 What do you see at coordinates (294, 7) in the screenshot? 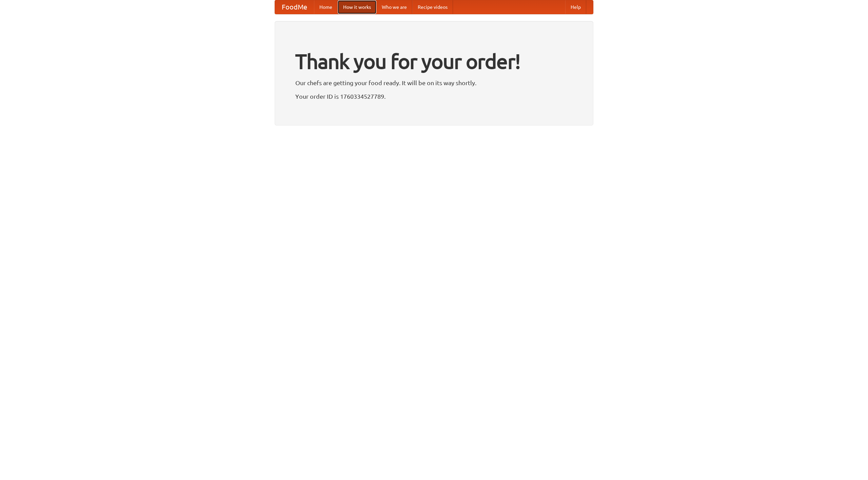
I see `a: FoodMe` at bounding box center [294, 7].